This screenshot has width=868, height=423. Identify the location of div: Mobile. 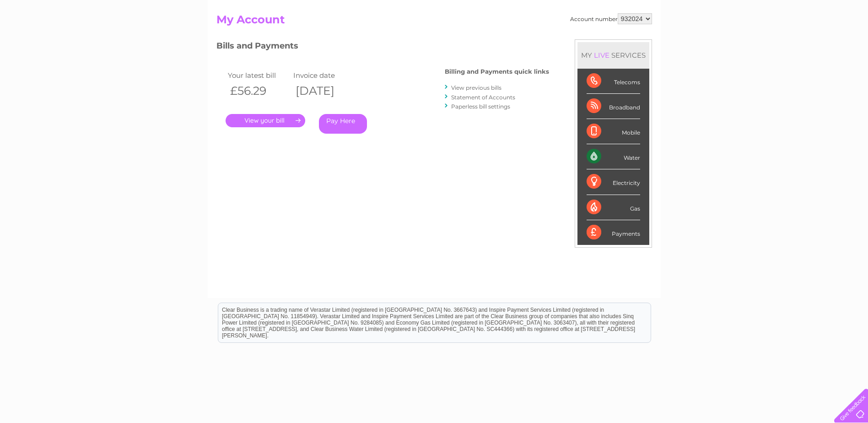
(613, 131).